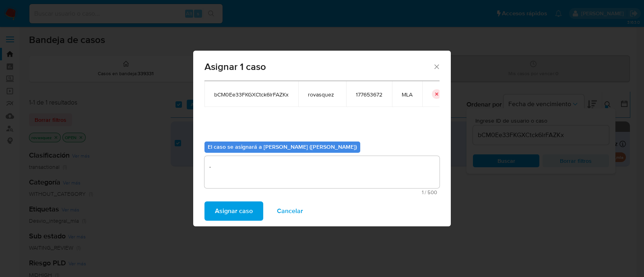 This screenshot has height=277, width=644. Describe the element at coordinates (322, 94) in the screenshot. I see `span: rovasquez` at that location.